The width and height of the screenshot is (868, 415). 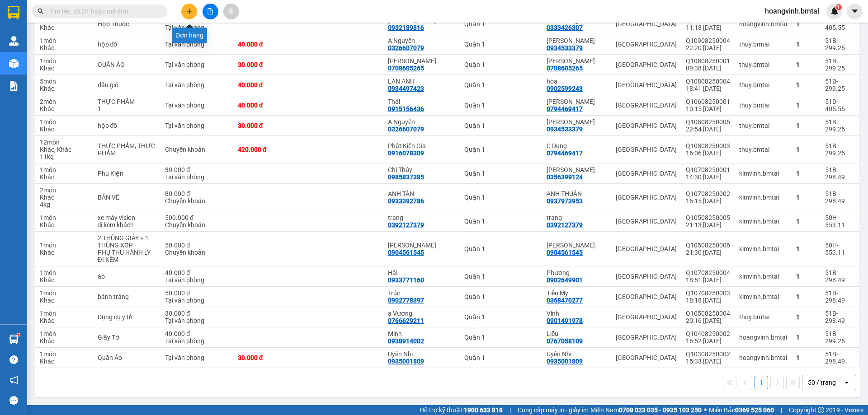 I want to click on div: A Nguyên, so click(x=422, y=41).